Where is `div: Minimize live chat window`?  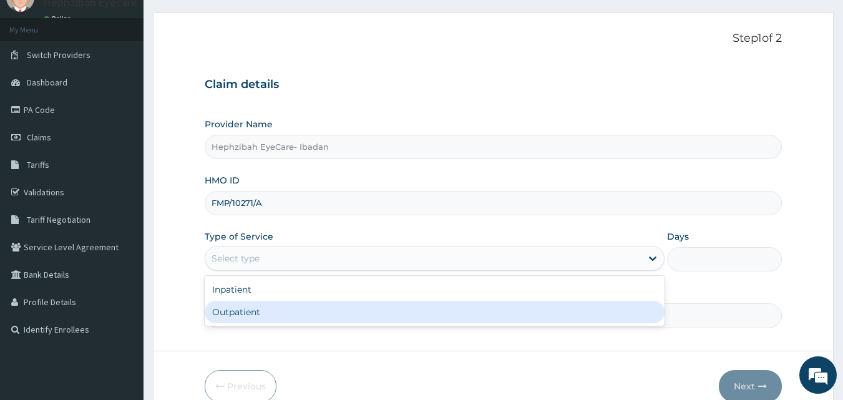
div: Minimize live chat window is located at coordinates (220, 21).